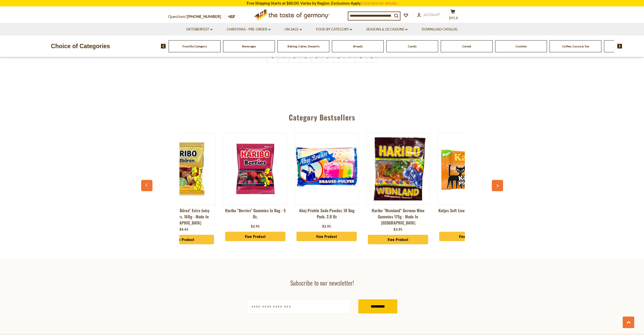 The height and width of the screenshot is (335, 644). What do you see at coordinates (439, 29) in the screenshot?
I see `a: Download Catalog` at bounding box center [439, 29].